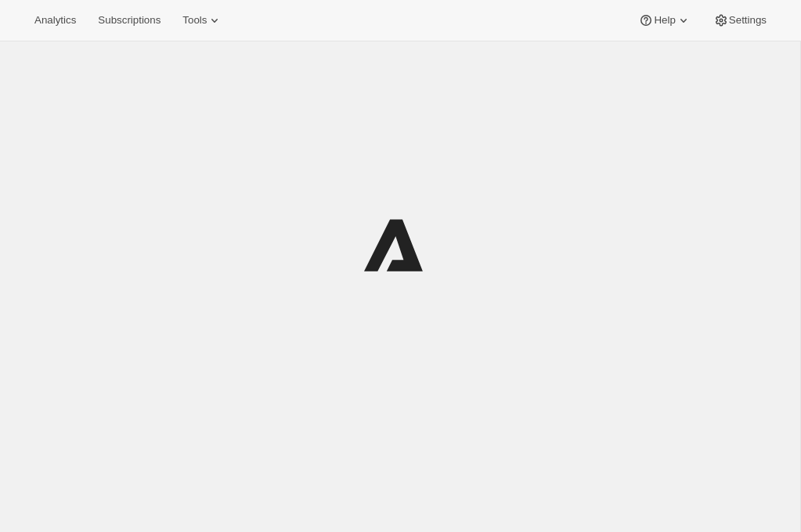 Image resolution: width=801 pixels, height=532 pixels. I want to click on span: Tools, so click(194, 21).